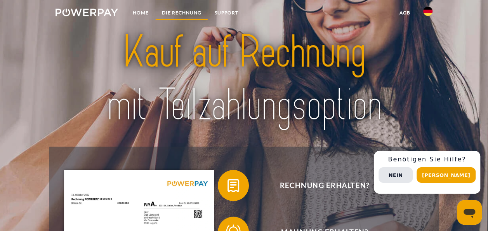 The image size is (488, 231). What do you see at coordinates (396, 175) in the screenshot?
I see `button: Nein` at bounding box center [396, 175].